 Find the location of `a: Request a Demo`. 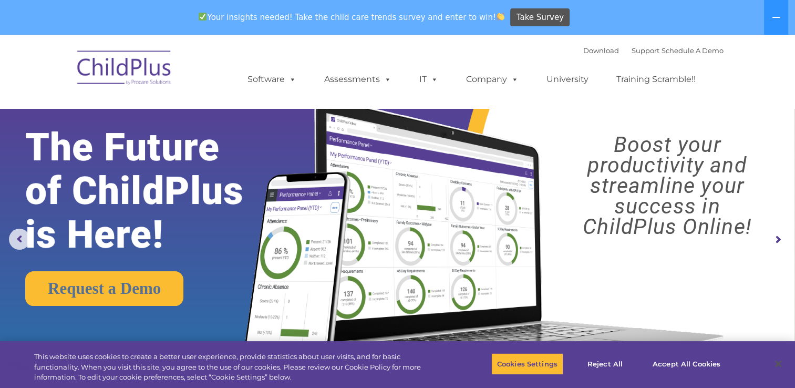

a: Request a Demo is located at coordinates (104, 288).